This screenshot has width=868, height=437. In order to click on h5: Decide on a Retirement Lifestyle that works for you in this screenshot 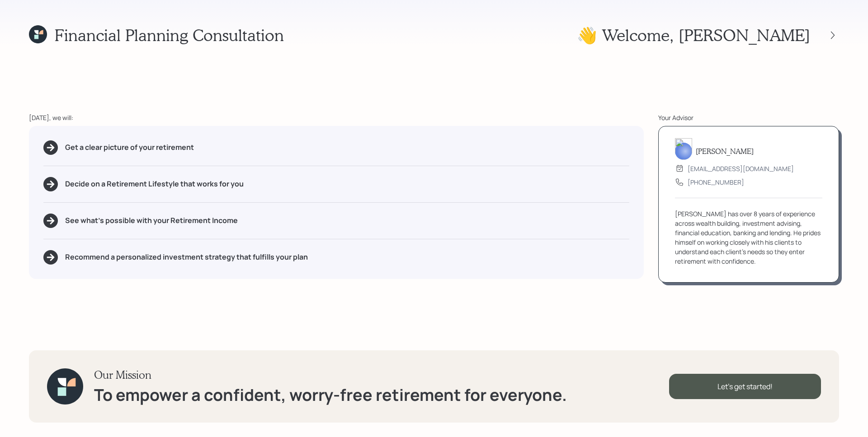, I will do `click(154, 184)`.